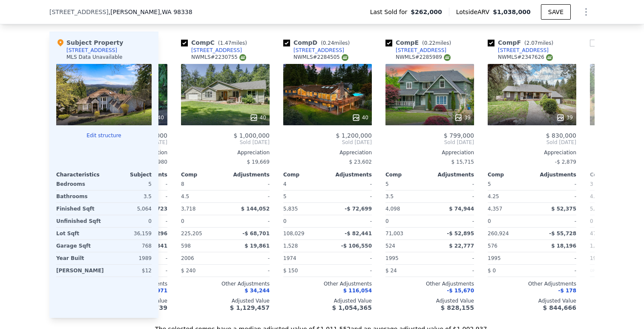 The image size is (644, 329). Describe the element at coordinates (592, 185) in the screenshot. I see `span: 3` at that location.